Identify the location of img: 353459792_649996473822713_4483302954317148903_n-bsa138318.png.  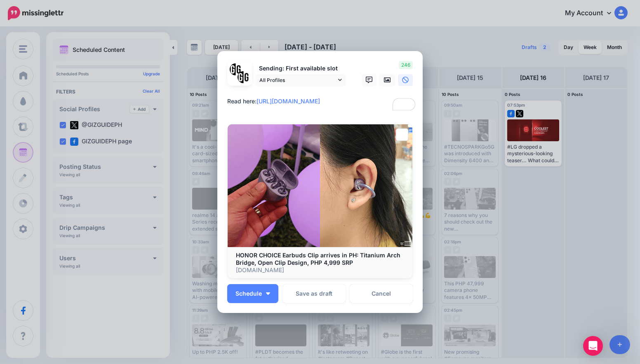
(235, 69).